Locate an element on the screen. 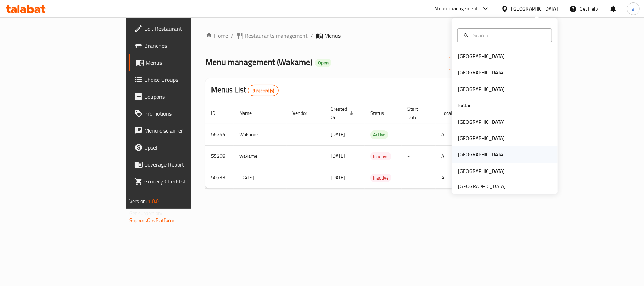 This screenshot has width=644, height=286. span: Open is located at coordinates (323, 62).